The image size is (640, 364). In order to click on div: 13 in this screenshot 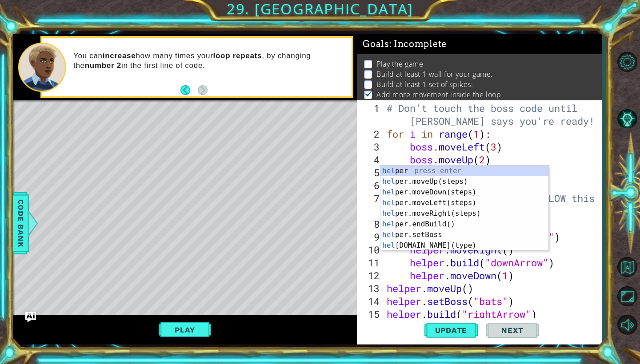, I will do `click(370, 288)`.